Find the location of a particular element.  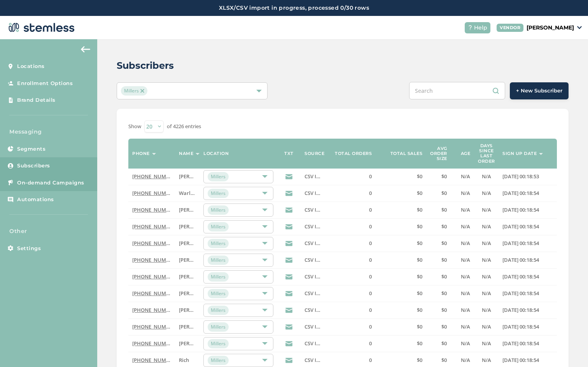

label: David is located at coordinates (187, 343).